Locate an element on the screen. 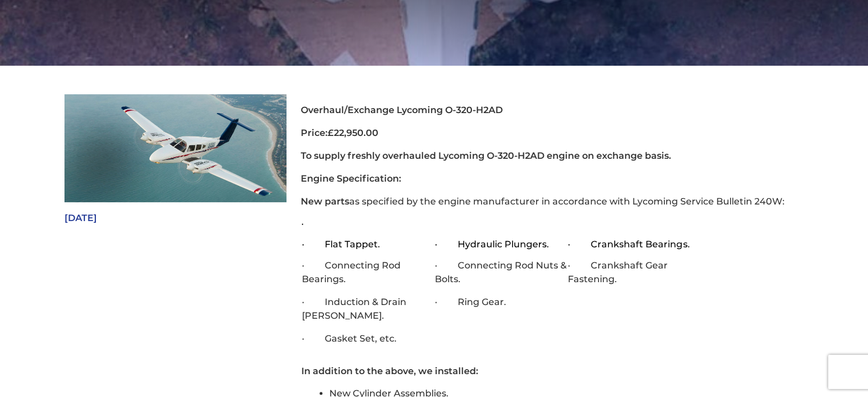 The image size is (868, 397). p: · Gasket Set, etc. is located at coordinates (367, 338).